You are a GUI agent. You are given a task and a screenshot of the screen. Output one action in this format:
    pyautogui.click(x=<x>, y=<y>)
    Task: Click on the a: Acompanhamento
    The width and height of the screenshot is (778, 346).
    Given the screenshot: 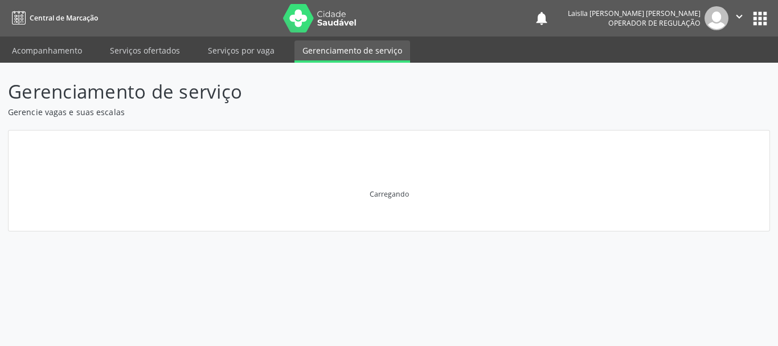 What is the action you would take?
    pyautogui.click(x=47, y=50)
    